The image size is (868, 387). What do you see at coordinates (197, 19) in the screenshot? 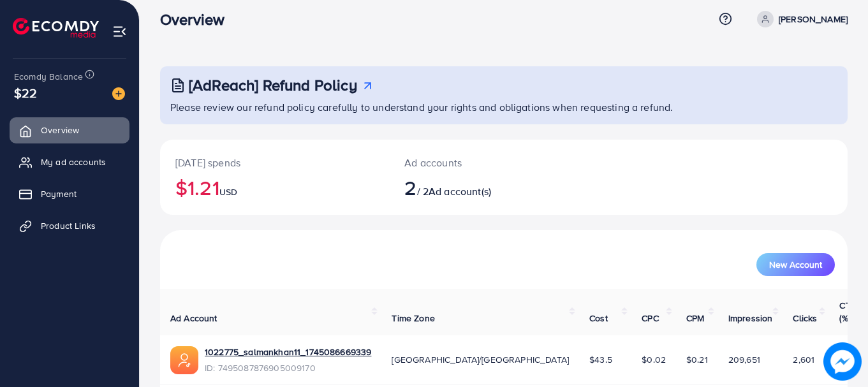
I see `h3: Overview` at bounding box center [197, 19].